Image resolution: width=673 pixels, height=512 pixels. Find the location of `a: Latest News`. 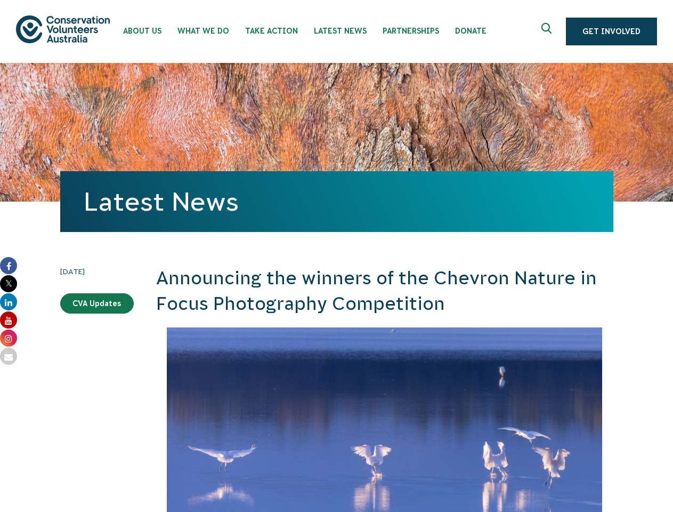

a: Latest News is located at coordinates (161, 202).